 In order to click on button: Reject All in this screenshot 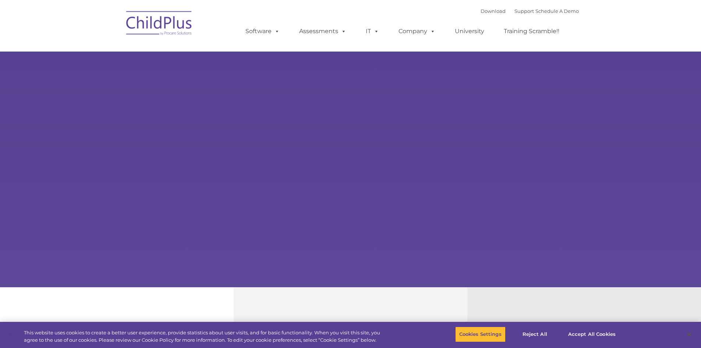, I will do `click(535, 334)`.